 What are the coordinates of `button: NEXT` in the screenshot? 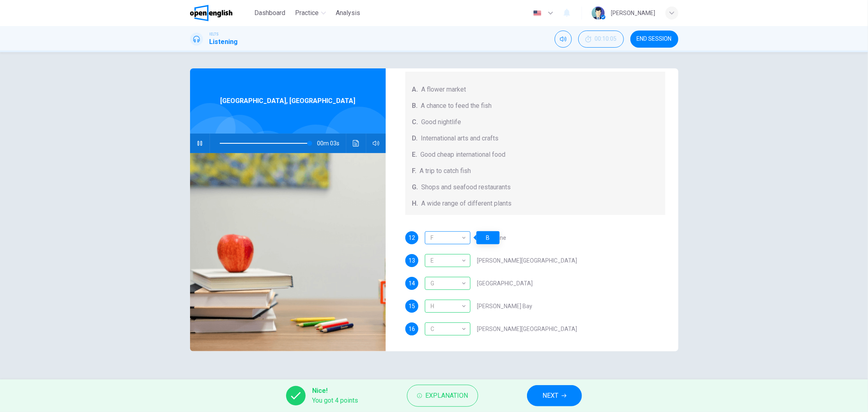 It's located at (554, 396).